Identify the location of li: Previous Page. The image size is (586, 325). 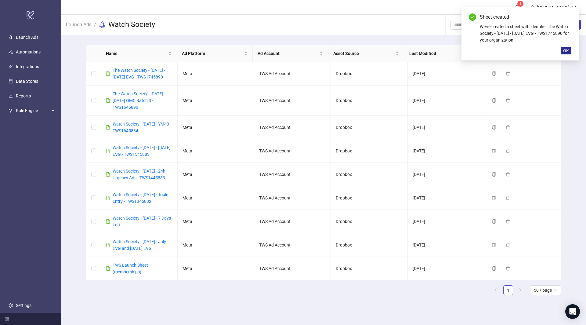
(496, 290).